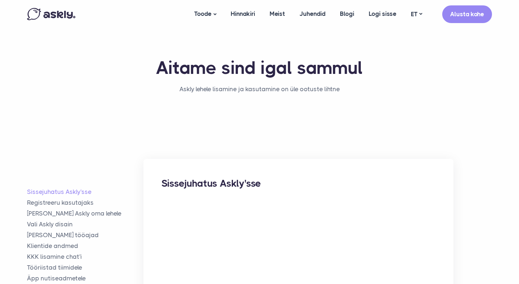  What do you see at coordinates (467, 14) in the screenshot?
I see `a: Alusta kohe` at bounding box center [467, 14].